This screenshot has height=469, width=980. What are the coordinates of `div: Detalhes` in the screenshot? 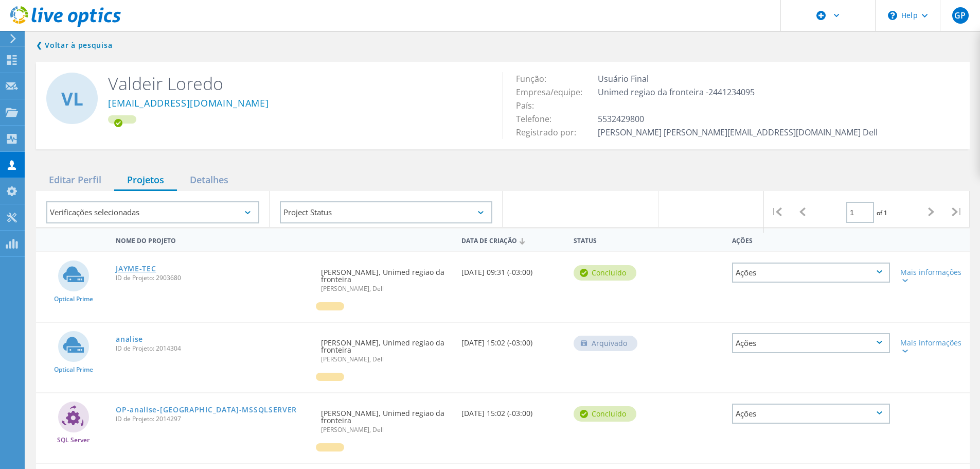 It's located at (209, 180).